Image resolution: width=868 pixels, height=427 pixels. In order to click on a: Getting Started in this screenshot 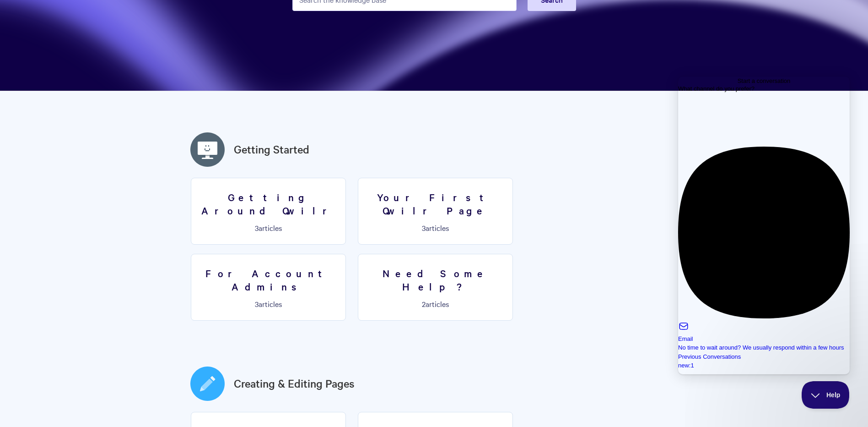, I will do `click(271, 149)`.